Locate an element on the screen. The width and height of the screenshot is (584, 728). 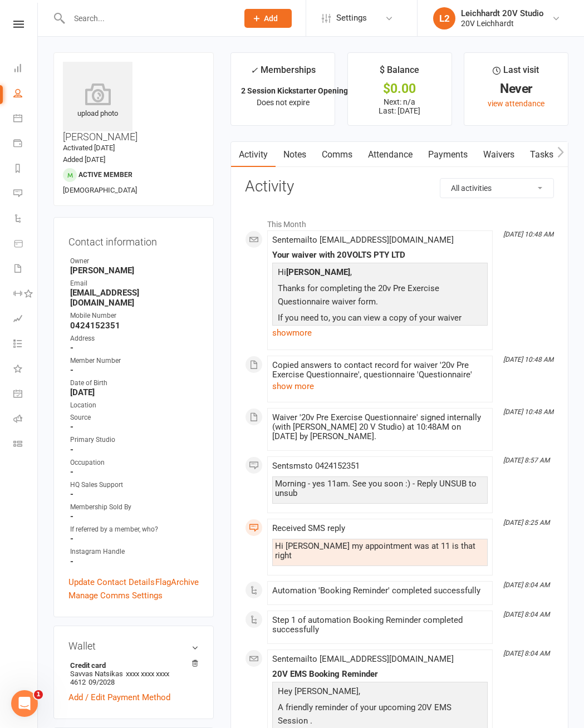
div: Morning - yes 11am. See you soon :) - Reply UNSUB to unsub is located at coordinates (380, 489).